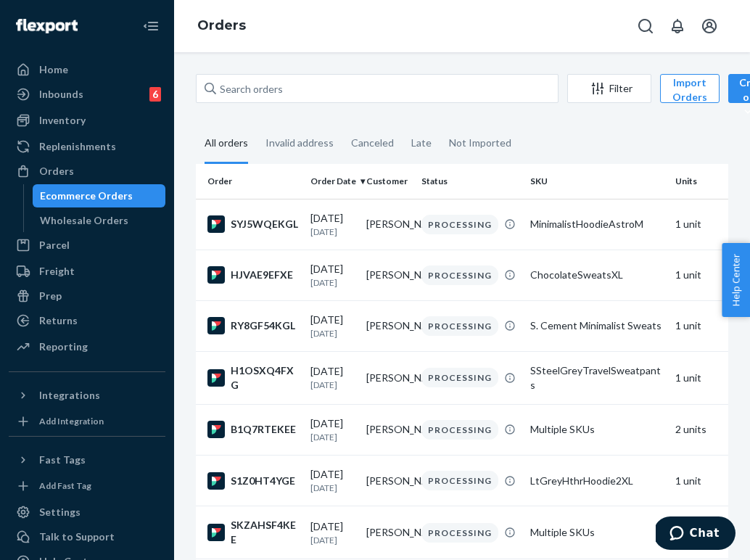 Image resolution: width=750 pixels, height=560 pixels. I want to click on div: Customer, so click(388, 180).